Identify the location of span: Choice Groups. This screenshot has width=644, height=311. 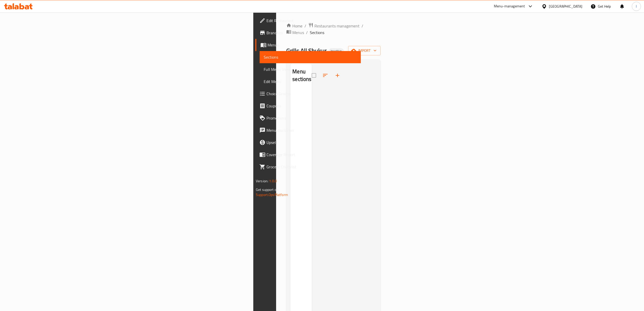
(312, 94).